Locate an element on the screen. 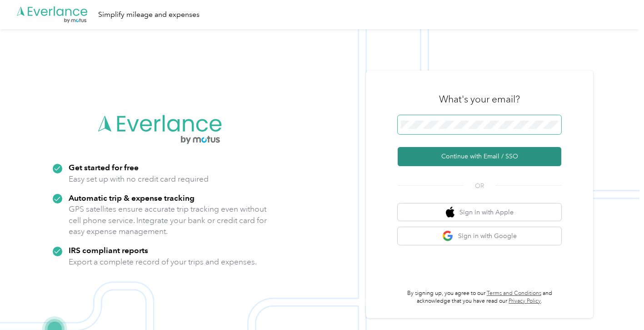  a: Privacy Policy is located at coordinates (525, 301).